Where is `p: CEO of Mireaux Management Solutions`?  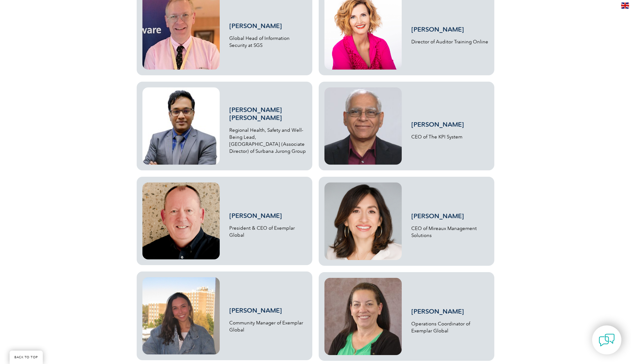
p: CEO of Mireaux Management Solutions is located at coordinates (450, 232).